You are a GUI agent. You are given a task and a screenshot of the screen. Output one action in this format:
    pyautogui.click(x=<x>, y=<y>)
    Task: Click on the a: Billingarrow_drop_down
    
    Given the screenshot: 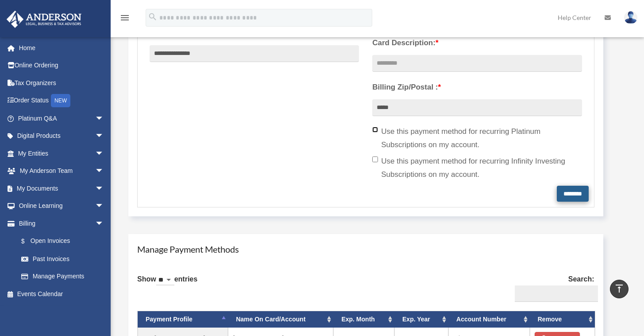 What is the action you would take?
    pyautogui.click(x=62, y=223)
    